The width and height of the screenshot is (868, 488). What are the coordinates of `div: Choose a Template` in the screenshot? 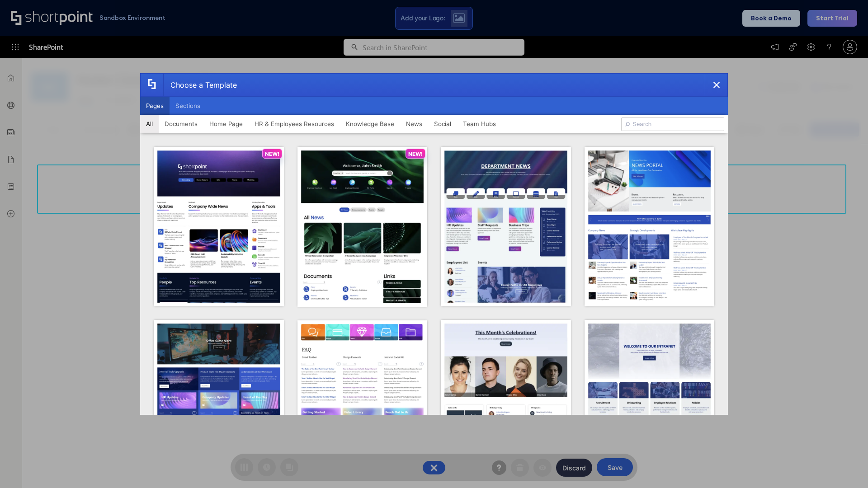 It's located at (200, 85).